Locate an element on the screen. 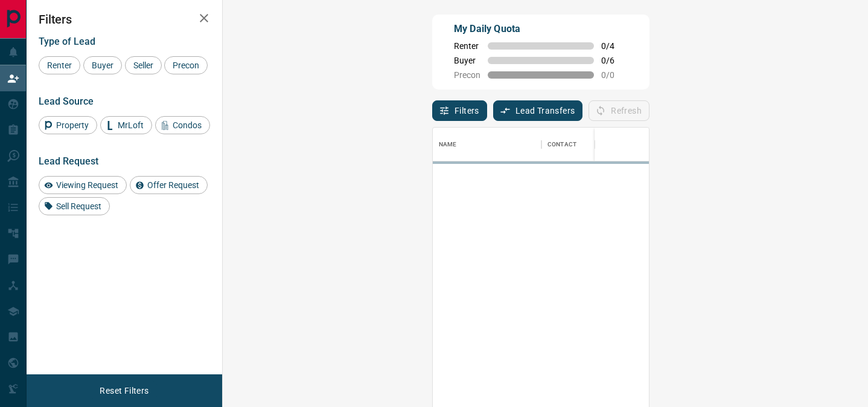 This screenshot has width=868, height=407. span: Type of Lead is located at coordinates (67, 41).